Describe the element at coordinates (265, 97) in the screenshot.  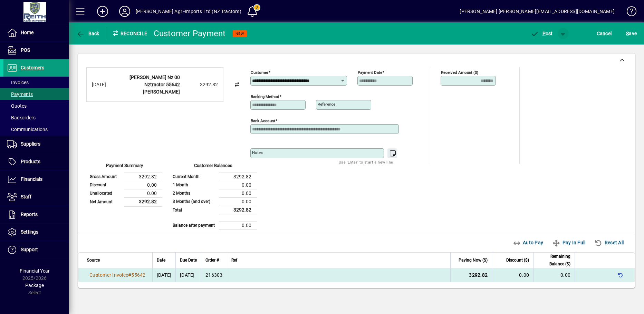
I see `mat-label: Banking method` at that location.